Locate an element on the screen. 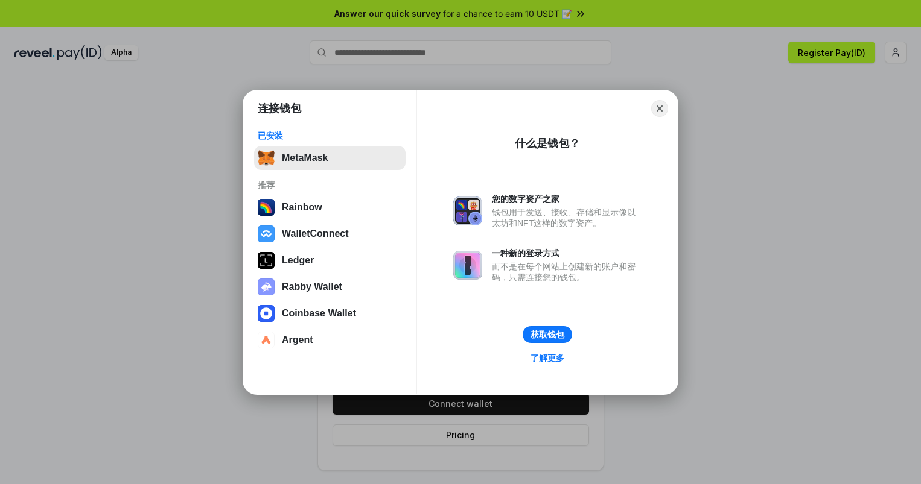 The width and height of the screenshot is (921, 484). div: Coinbase Wallet is located at coordinates (319, 314).